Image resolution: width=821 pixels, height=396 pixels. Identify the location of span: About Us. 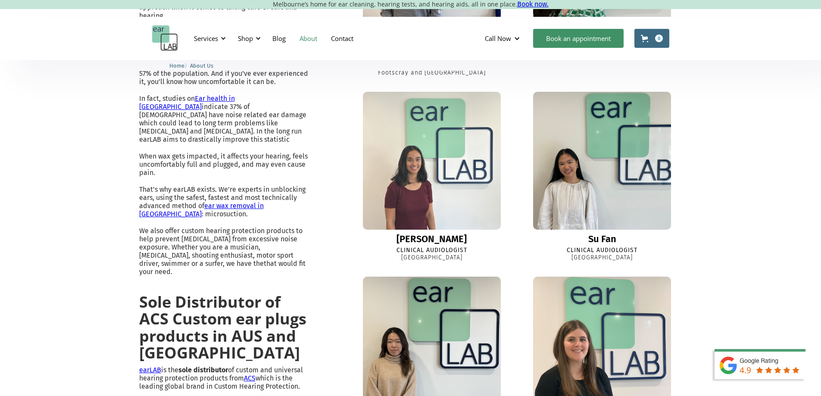
(202, 66).